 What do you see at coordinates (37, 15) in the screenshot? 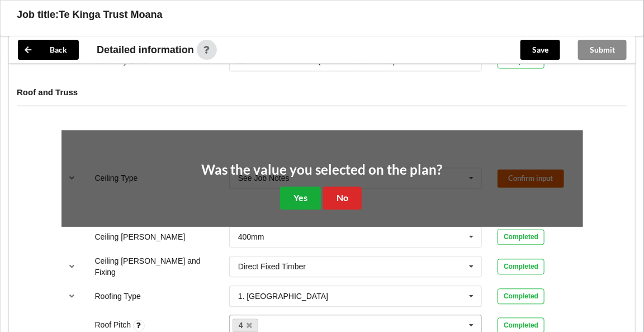
I see `h3: Job title:` at bounding box center [37, 15].